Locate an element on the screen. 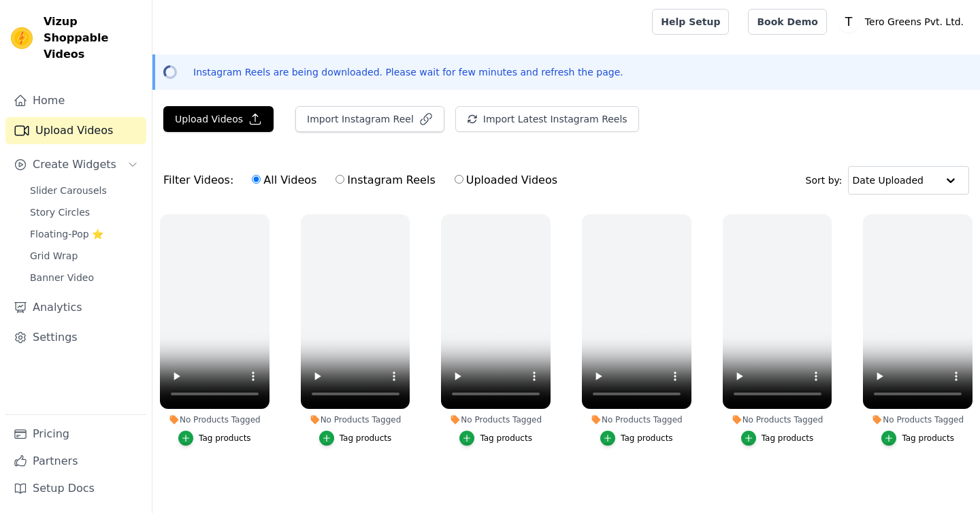  input: Uploaded Videos is located at coordinates (458, 179).